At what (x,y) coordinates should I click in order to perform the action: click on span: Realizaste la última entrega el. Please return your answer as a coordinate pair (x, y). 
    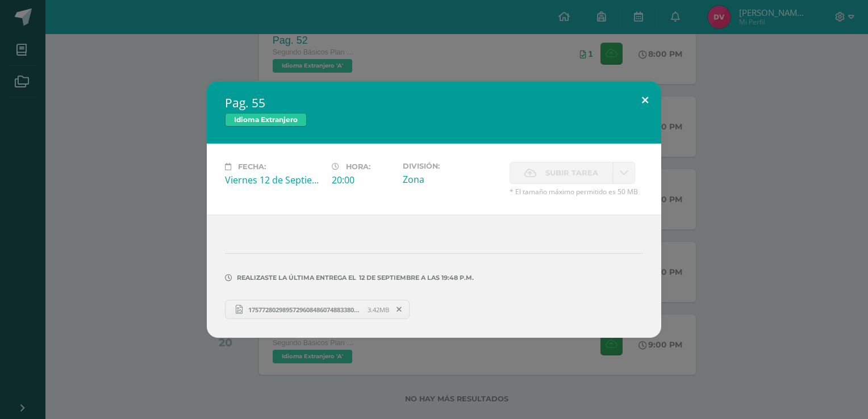
    Looking at the image, I should click on (296, 278).